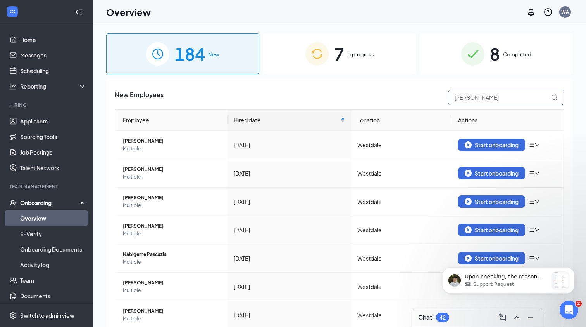 This screenshot has width=586, height=327. What do you see at coordinates (53, 121) in the screenshot?
I see `a: Applicants` at bounding box center [53, 121].